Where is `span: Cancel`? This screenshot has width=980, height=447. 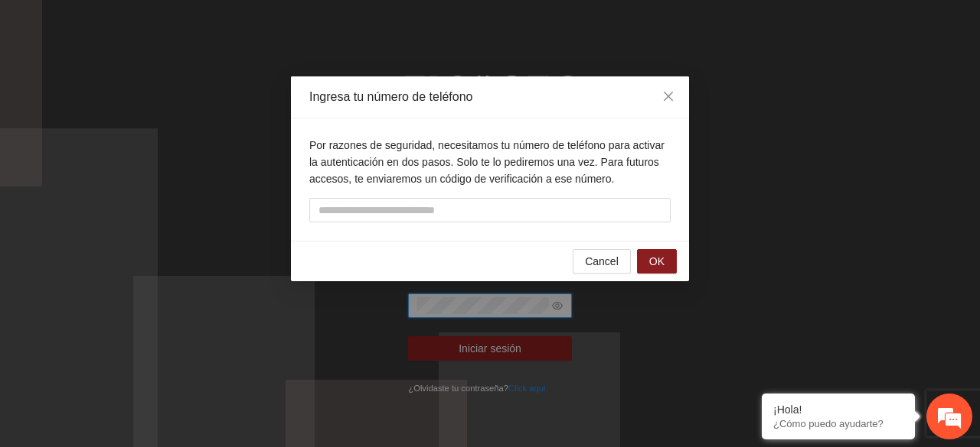
span: Cancel is located at coordinates (602, 262).